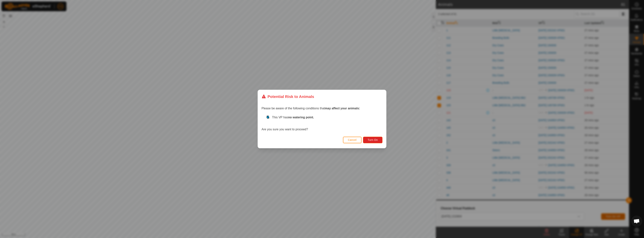 The height and width of the screenshot is (238, 644). I want to click on strong: no watering point., so click(301, 117).